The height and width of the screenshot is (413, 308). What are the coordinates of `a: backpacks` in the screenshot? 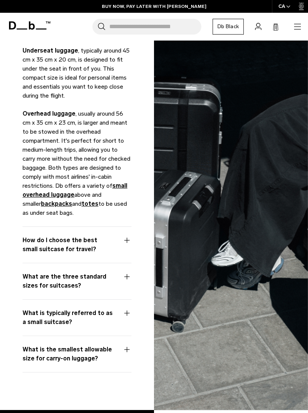 It's located at (56, 204).